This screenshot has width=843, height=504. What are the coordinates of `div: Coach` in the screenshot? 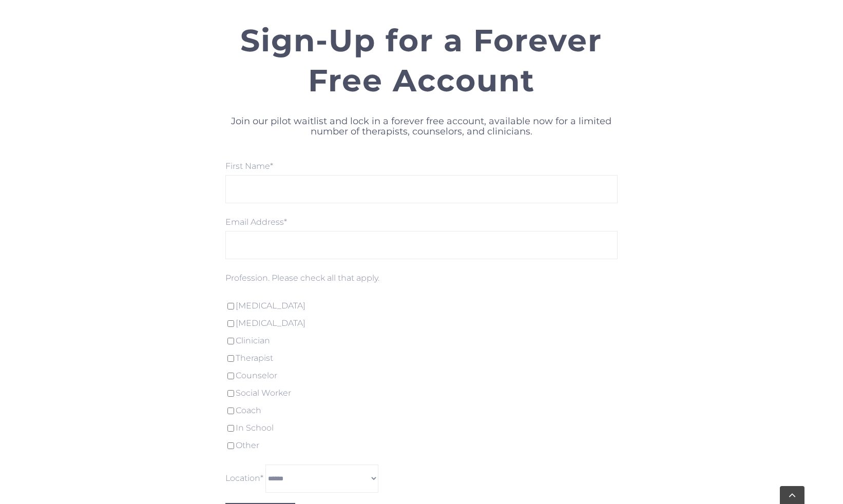 It's located at (422, 411).